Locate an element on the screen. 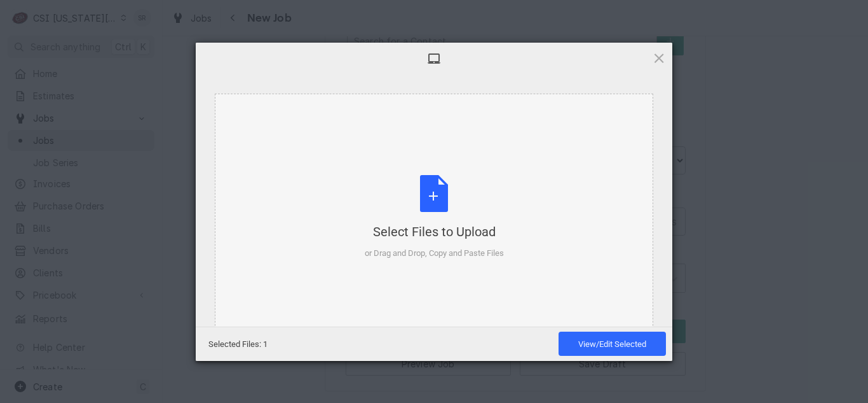  div: Select Files to Upload is located at coordinates (434, 232).